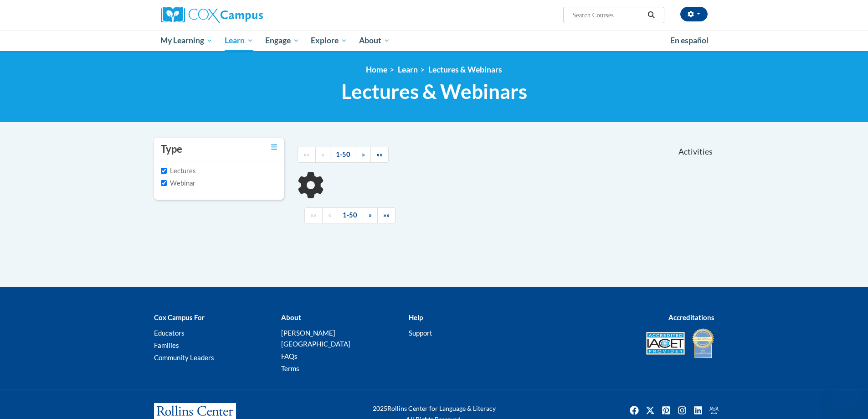 This screenshot has width=868, height=419. I want to click on a: Home, so click(377, 69).